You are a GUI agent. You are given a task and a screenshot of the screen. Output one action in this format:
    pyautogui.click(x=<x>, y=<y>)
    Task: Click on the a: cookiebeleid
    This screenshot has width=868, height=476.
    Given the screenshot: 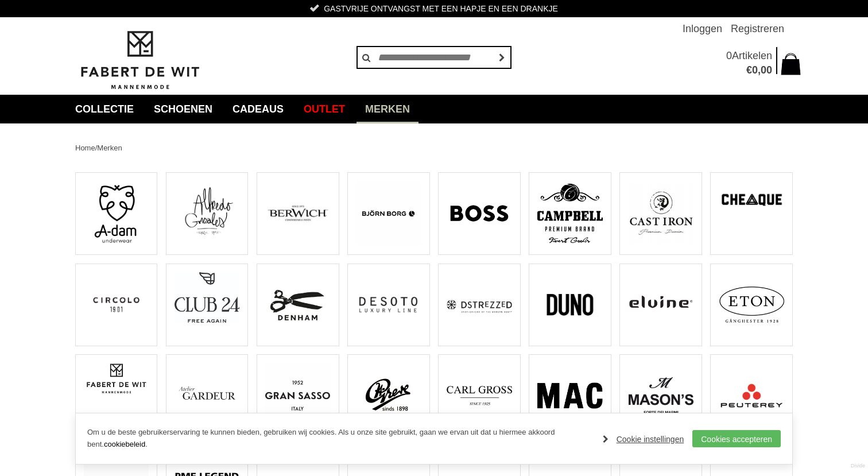 What is the action you would take?
    pyautogui.click(x=125, y=444)
    